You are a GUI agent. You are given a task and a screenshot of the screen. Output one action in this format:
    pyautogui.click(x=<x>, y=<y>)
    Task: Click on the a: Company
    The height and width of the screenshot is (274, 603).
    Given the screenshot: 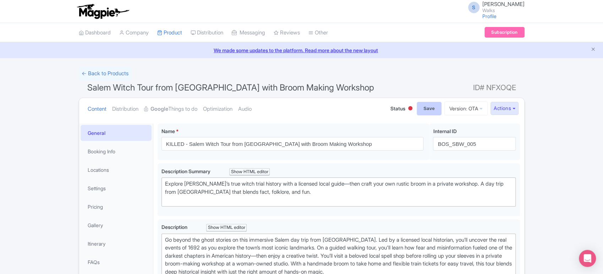 What is the action you would take?
    pyautogui.click(x=134, y=33)
    